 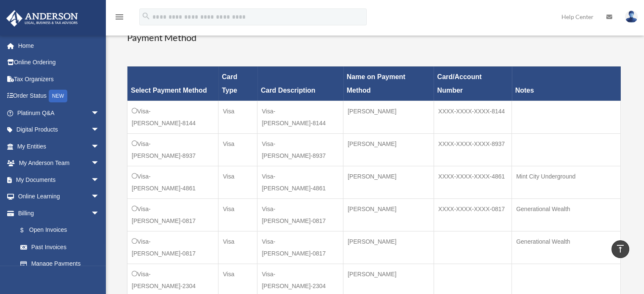 I want to click on a: My Anderson Teamarrow_drop_down, so click(x=59, y=163).